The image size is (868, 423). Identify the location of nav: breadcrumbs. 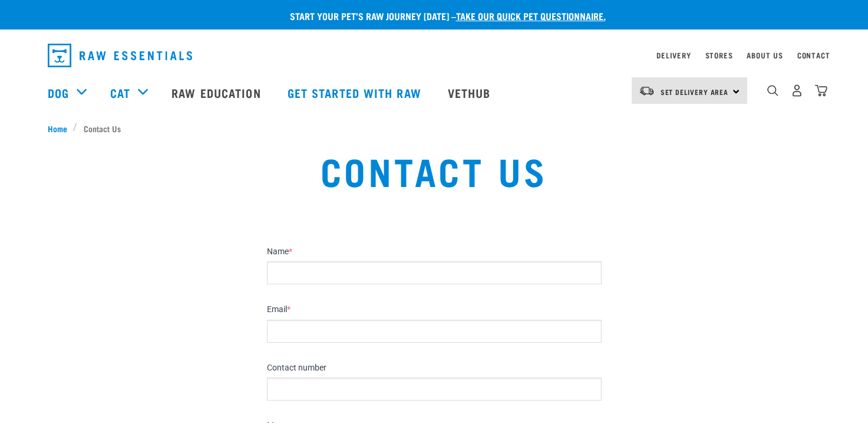
(434, 128).